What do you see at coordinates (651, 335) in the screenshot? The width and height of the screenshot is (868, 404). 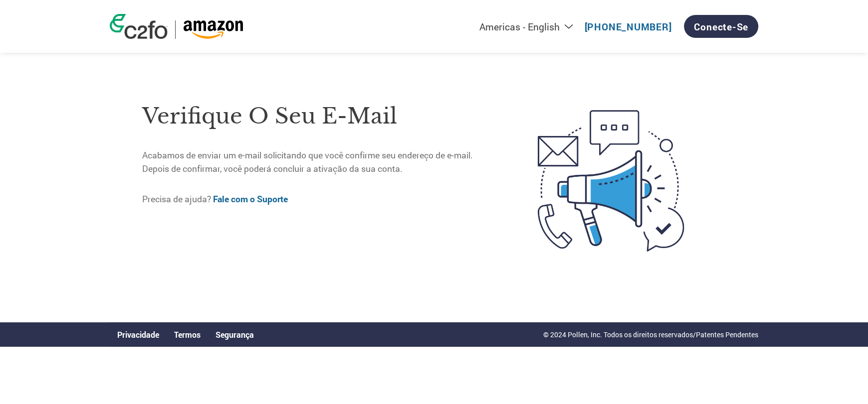 I see `p: © 2024 Pollen, Inc. Todos os direitos reservados/Patentes Pendentes` at bounding box center [651, 335].